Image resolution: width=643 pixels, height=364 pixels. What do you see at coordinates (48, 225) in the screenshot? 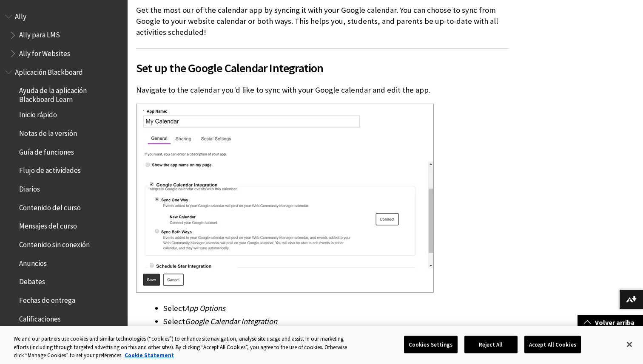
I see `span: Mensajes del curso` at bounding box center [48, 225].